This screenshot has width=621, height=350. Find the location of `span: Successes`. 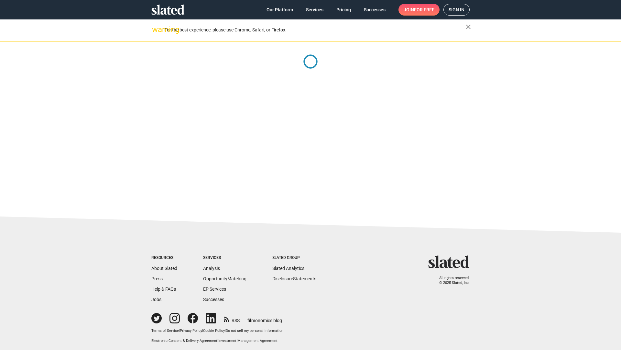

span: Successes is located at coordinates (375, 10).